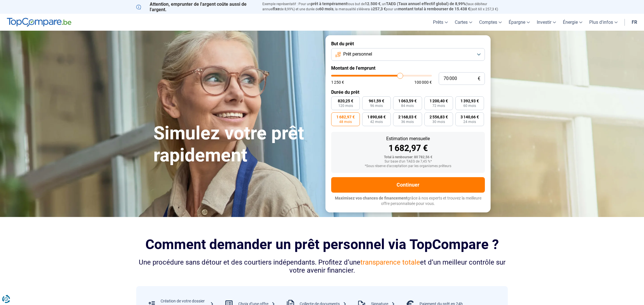  I want to click on span: transparence totale, so click(390, 262).